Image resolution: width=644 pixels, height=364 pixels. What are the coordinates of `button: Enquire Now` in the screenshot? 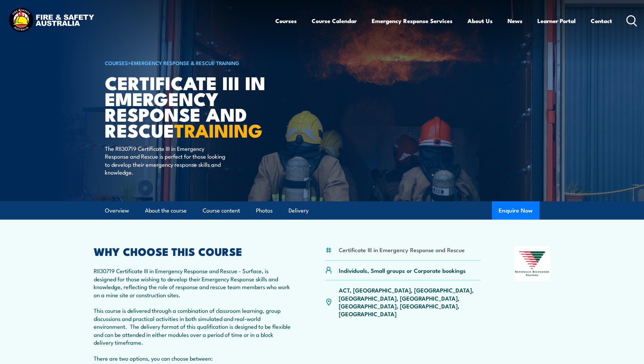 It's located at (516, 210).